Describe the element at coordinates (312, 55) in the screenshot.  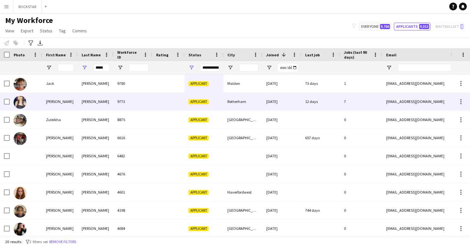
I see `span: Last job` at that location.